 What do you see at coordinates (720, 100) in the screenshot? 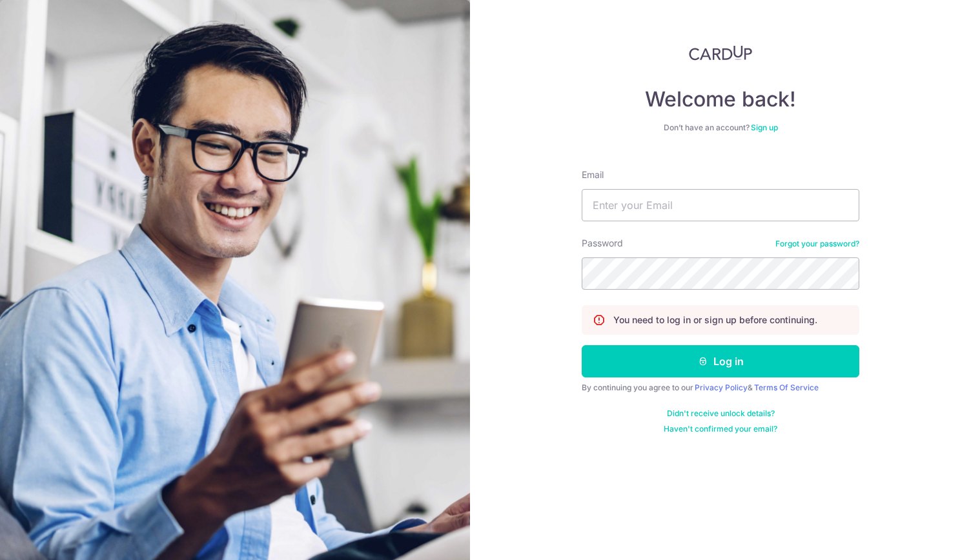
I see `h4: Welcome back!` at bounding box center [720, 100].